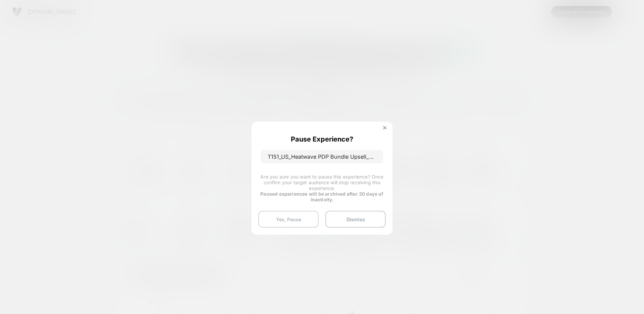 This screenshot has height=314, width=644. I want to click on button: Yes, Pause, so click(288, 219).